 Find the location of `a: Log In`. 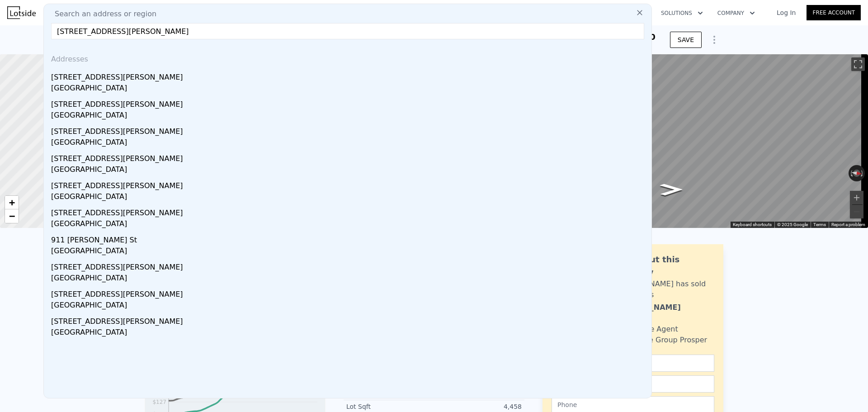

a: Log In is located at coordinates (787, 13).